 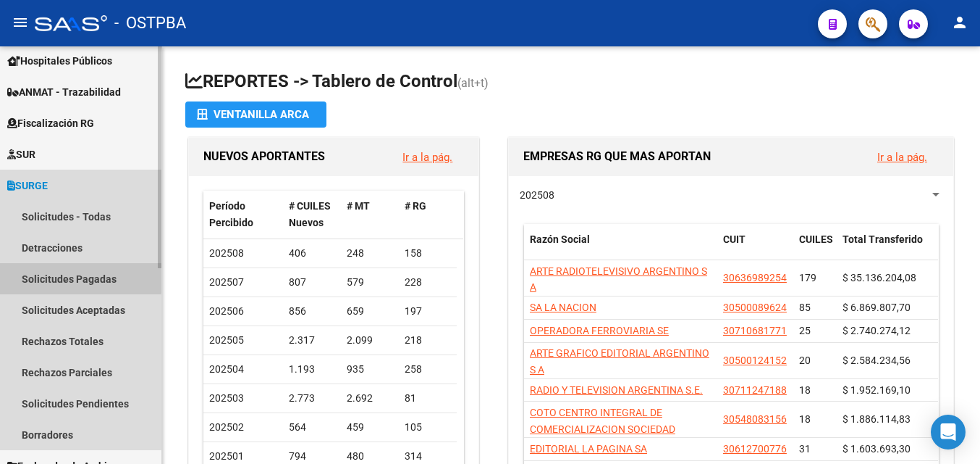 What do you see at coordinates (312, 214) in the screenshot?
I see `datatable-header-cell: # CUILES Nuevos` at bounding box center [312, 214].